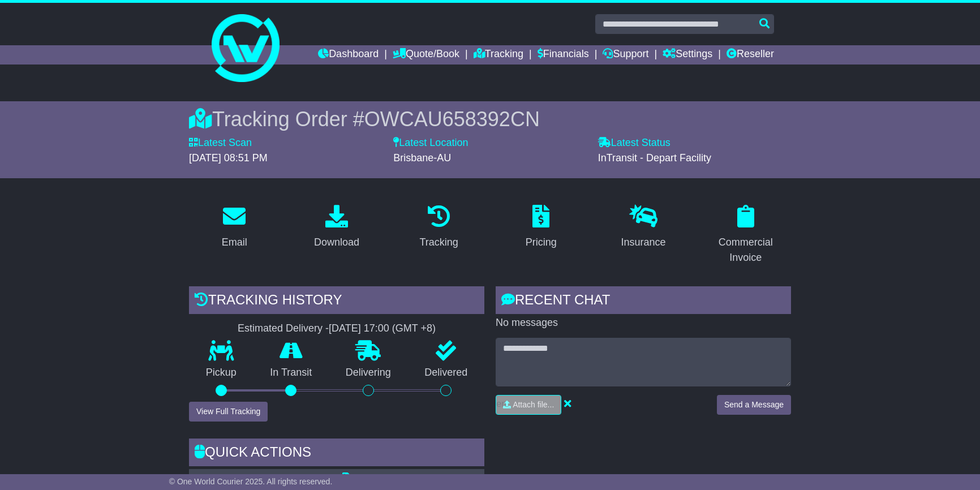 Image resolution: width=980 pixels, height=490 pixels. Describe the element at coordinates (291, 373) in the screenshot. I see `p: In Transit` at that location.